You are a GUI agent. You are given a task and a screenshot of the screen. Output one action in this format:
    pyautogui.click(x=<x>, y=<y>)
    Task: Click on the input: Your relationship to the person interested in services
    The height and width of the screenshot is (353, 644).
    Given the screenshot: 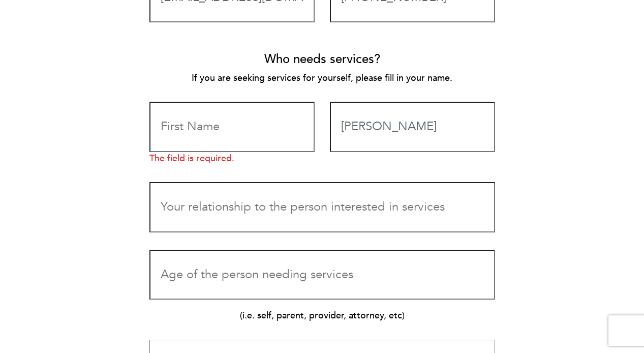 What is the action you would take?
    pyautogui.click(x=322, y=207)
    